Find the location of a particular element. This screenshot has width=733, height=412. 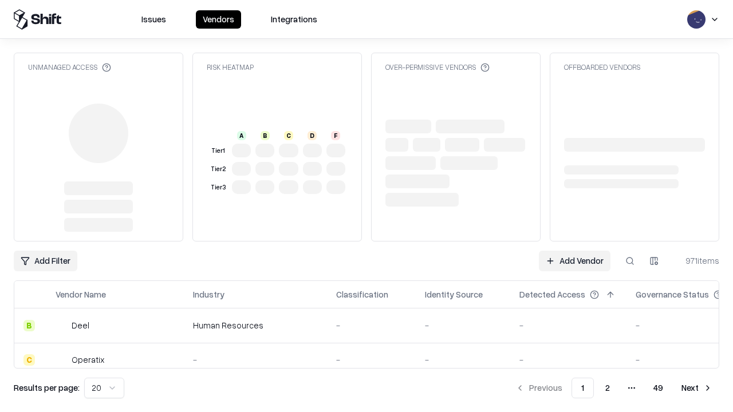

div: Vendor Name is located at coordinates (81, 294).